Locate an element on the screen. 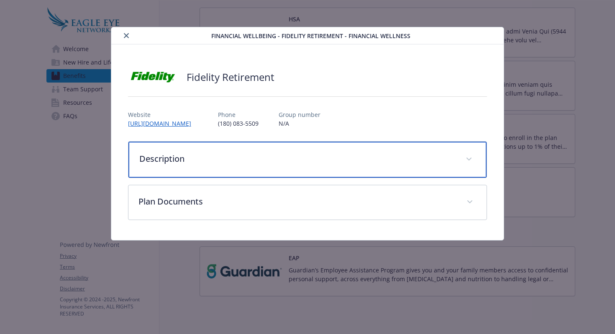 Image resolution: width=615 pixels, height=334 pixels. button: close is located at coordinates (126, 36).